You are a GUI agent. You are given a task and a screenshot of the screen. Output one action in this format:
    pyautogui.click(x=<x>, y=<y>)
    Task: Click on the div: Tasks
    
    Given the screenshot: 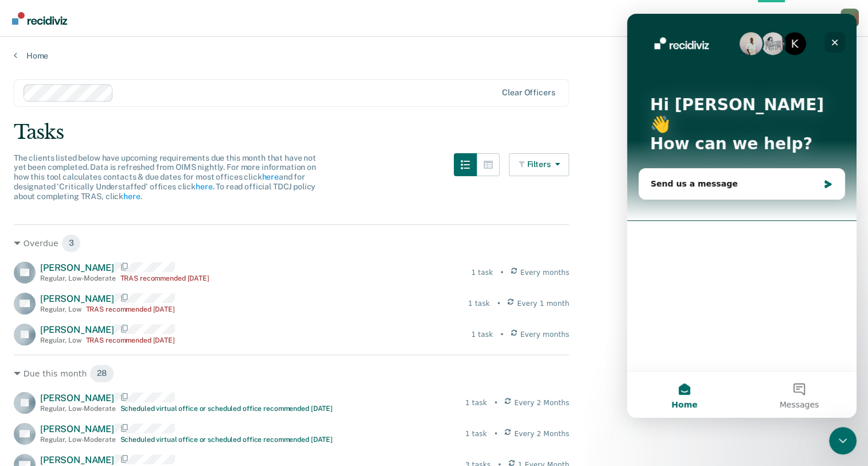 What is the action you would take?
    pyautogui.click(x=434, y=132)
    